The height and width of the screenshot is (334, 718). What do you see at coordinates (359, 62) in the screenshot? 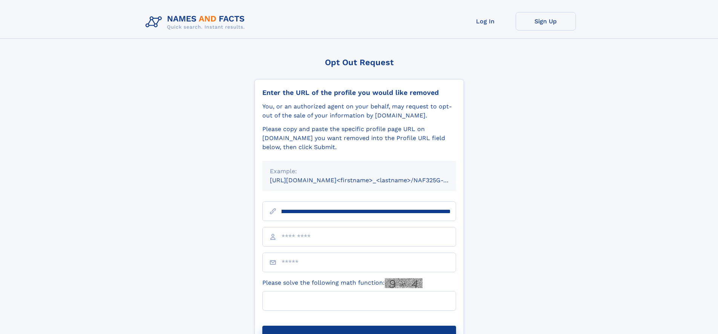
I see `div: Opt Out Request` at bounding box center [359, 62].